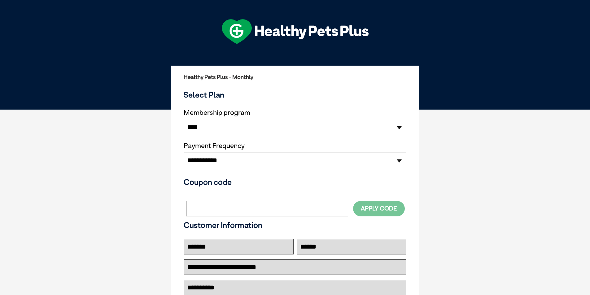  What do you see at coordinates (295, 182) in the screenshot?
I see `h3: Coupon code` at bounding box center [295, 182].